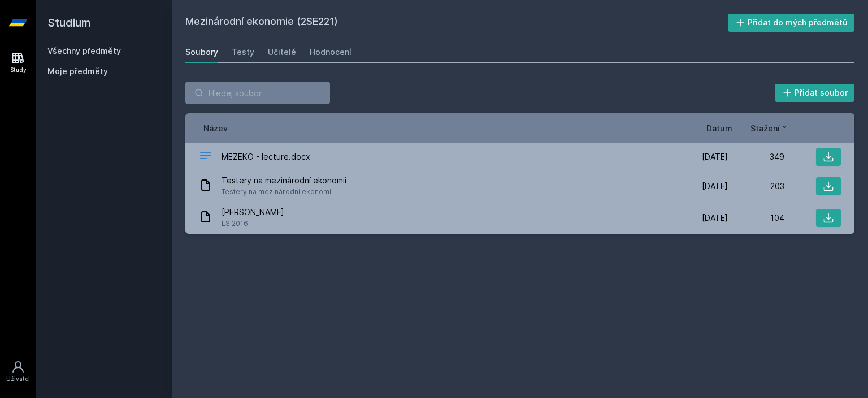 The width and height of the screenshot is (868, 398). I want to click on span: MEZEKO - lecture.docx, so click(265, 157).